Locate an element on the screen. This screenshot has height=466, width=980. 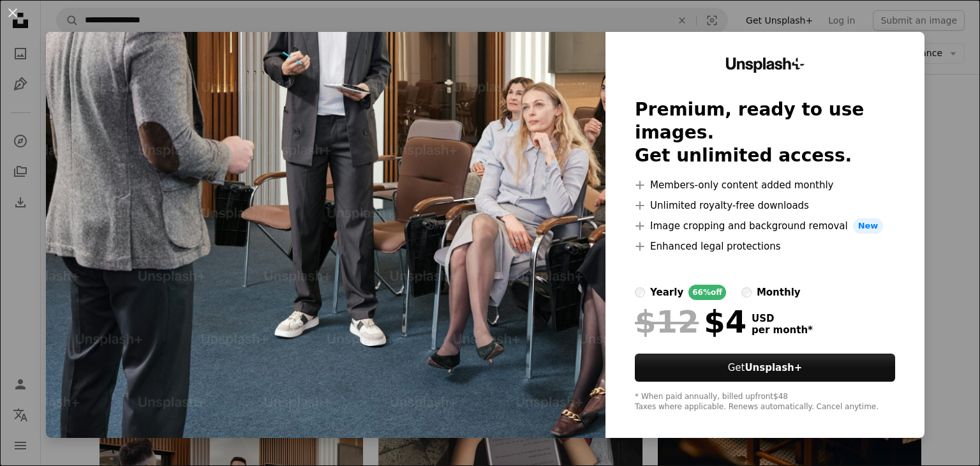
div: monthly is located at coordinates (778, 292).